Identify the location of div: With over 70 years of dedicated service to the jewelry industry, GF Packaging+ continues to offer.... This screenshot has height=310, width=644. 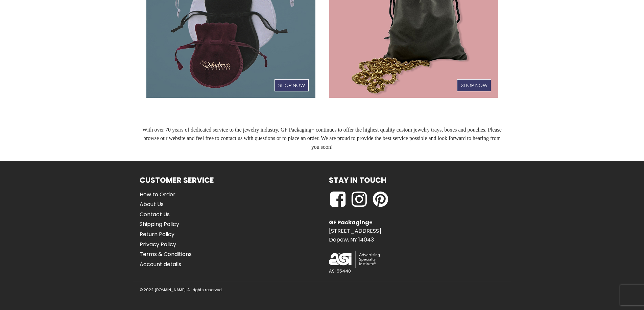
(322, 139).